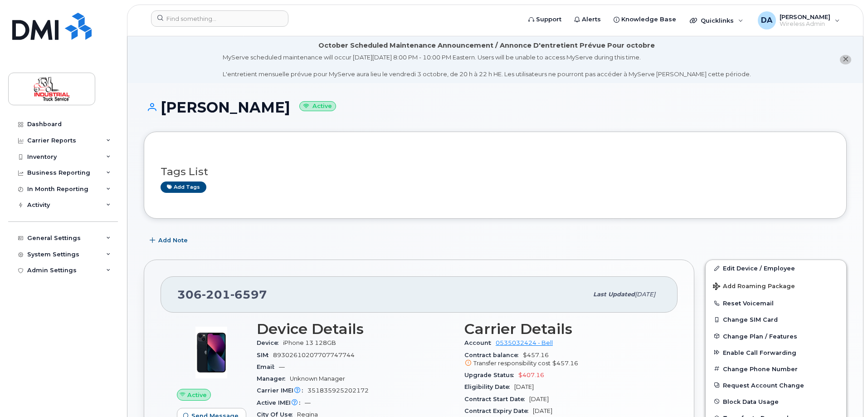 Image resolution: width=868 pixels, height=417 pixels. I want to click on span: Transfer responsibility cost, so click(512, 363).